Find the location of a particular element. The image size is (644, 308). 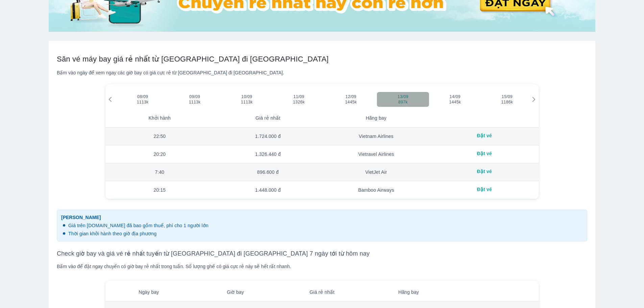

span: 08/09 is located at coordinates (143, 96).